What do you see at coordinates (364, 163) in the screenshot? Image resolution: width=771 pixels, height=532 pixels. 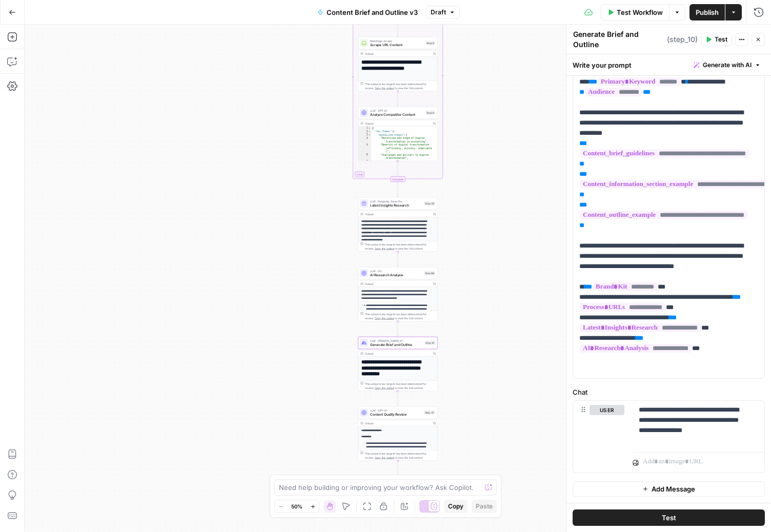 I see `div: 7` at bounding box center [364, 163].